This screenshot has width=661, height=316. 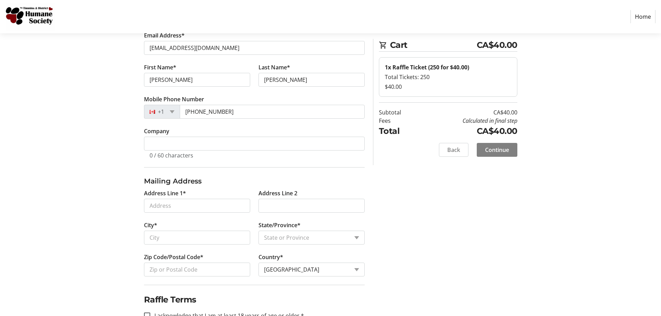 What do you see at coordinates (197, 269) in the screenshot?
I see `input: Zip or Postal Code` at bounding box center [197, 269].